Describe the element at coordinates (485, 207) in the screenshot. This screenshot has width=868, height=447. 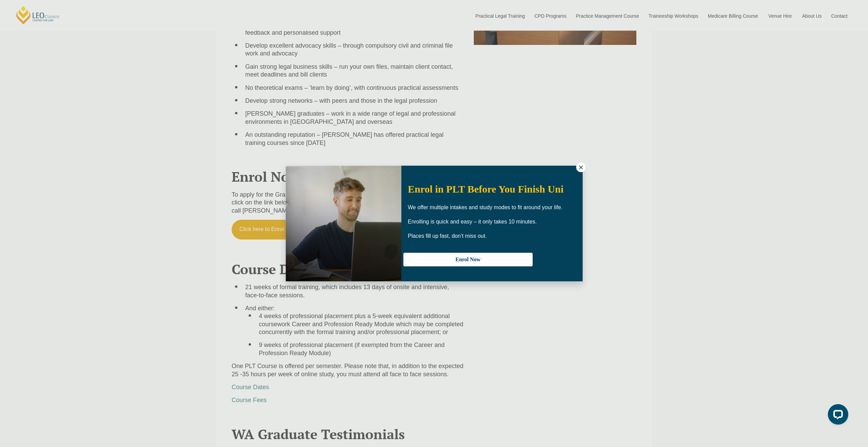
I see `span: We offer multiple intakes and study modes to fit around your life.` at that location.